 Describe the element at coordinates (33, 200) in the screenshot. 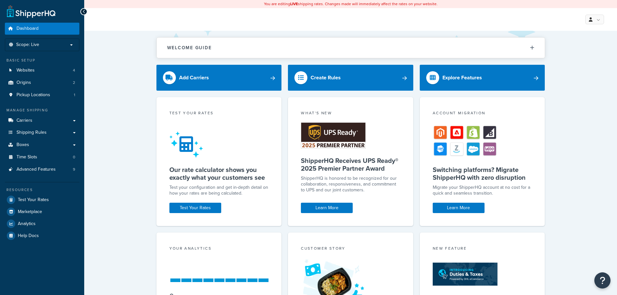

I see `span: Test Your Rates` at that location.